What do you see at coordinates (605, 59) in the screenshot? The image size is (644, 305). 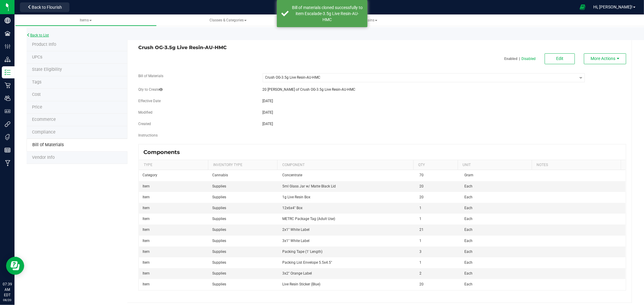 I see `button: More Actions` at bounding box center [605, 59].